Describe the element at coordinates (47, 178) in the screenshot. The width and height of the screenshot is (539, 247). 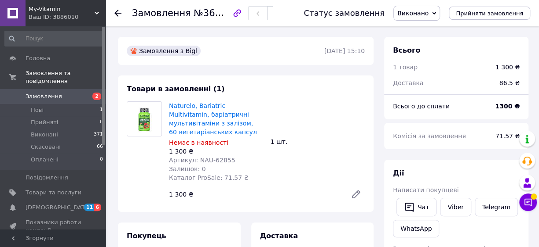
I see `span: Повідомлення` at that location.